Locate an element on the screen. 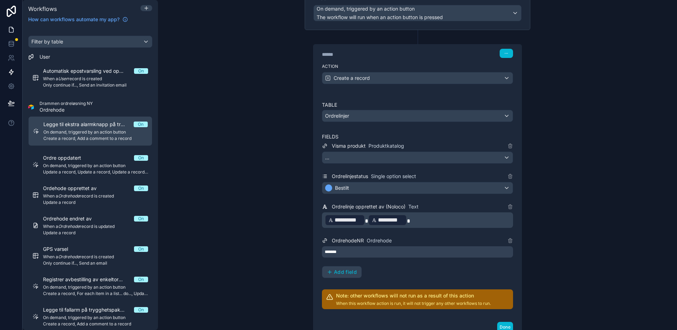 This screenshot has height=330, width=677. span: Ordrehode is located at coordinates (379, 240).